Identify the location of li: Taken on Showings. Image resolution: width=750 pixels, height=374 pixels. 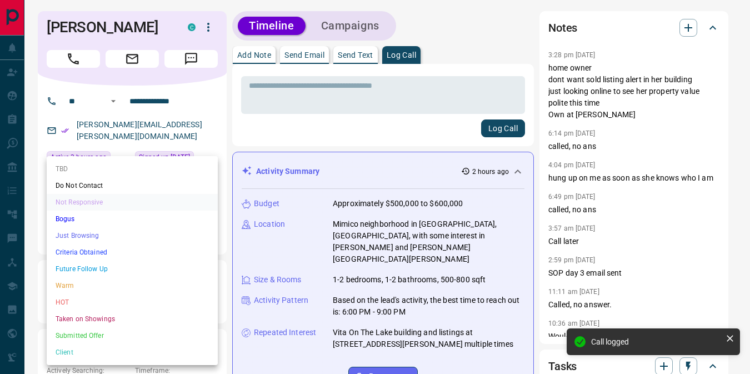
(132, 319).